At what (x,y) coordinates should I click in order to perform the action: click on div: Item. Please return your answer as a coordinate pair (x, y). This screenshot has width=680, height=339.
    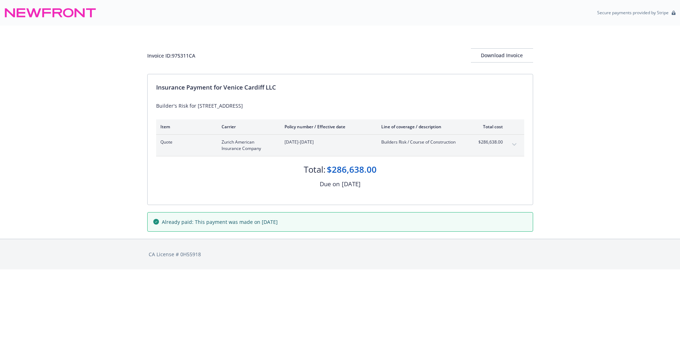
    Looking at the image, I should click on (185, 127).